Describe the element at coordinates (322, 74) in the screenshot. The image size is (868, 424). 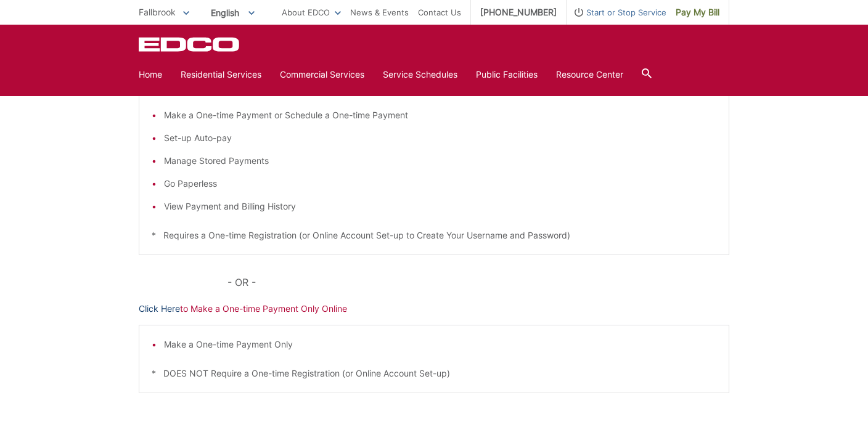
I see `a: Commercial Services` at that location.